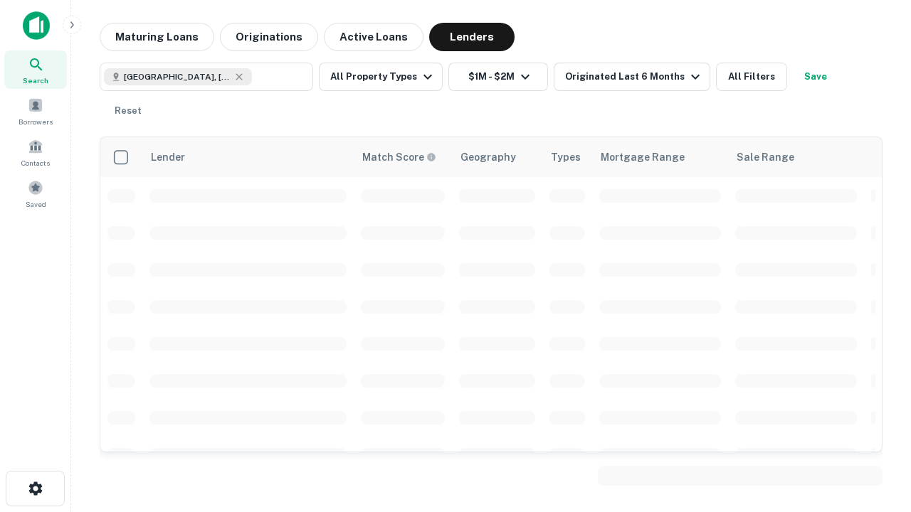 The image size is (911, 512). Describe the element at coordinates (660, 157) in the screenshot. I see `th: Mortgage Range` at that location.